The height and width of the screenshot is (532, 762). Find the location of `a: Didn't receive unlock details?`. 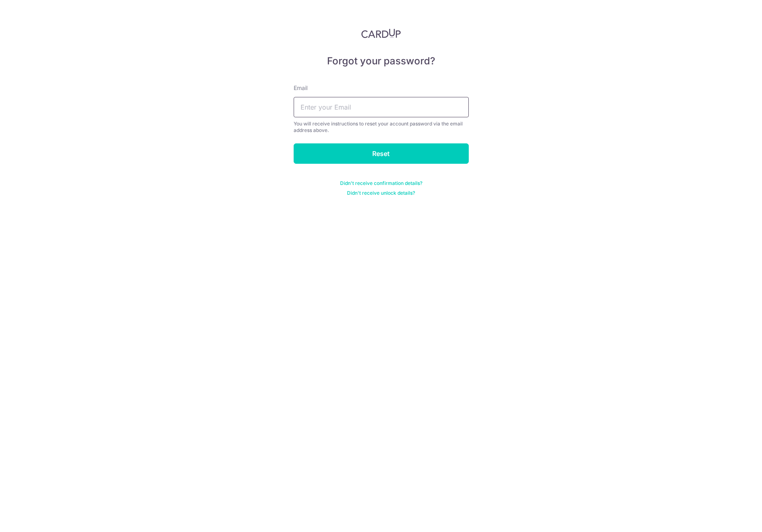

a: Didn't receive unlock details? is located at coordinates (381, 193).